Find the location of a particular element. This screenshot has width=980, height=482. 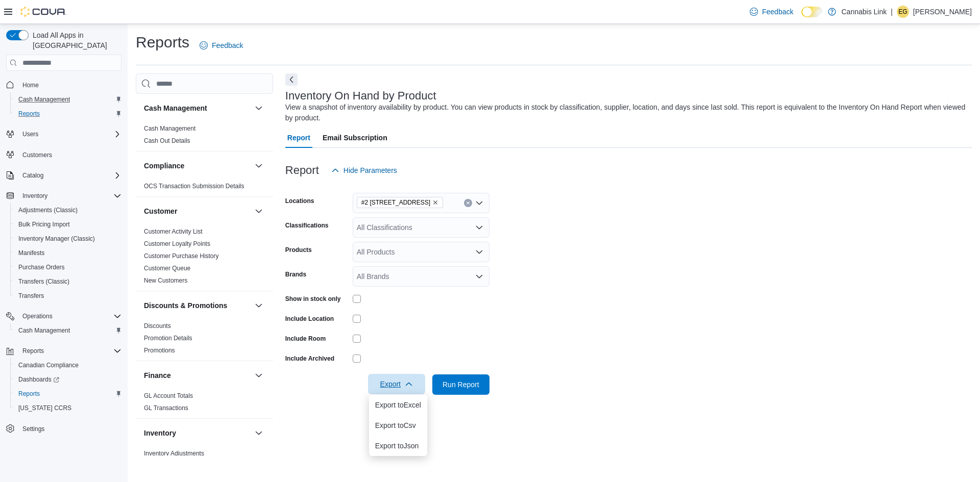

a: Home is located at coordinates (31, 85).